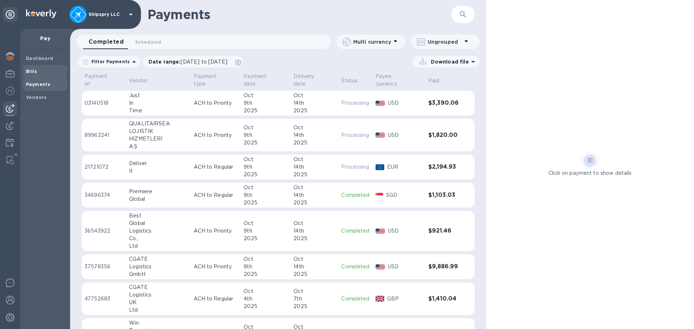  I want to click on p: Vendor, so click(138, 81).